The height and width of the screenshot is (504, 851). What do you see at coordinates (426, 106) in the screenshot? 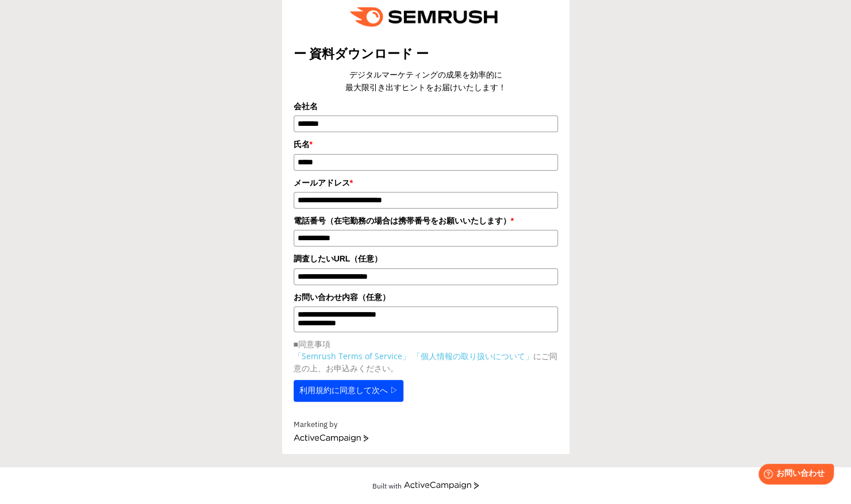
I see `label: 会社名` at bounding box center [426, 106].